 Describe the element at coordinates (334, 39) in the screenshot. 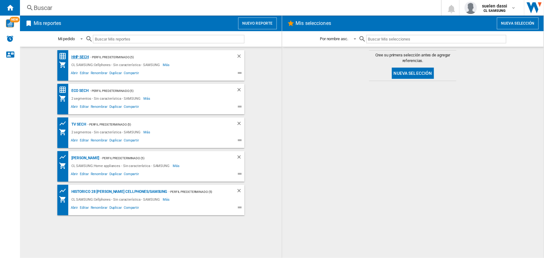

I see `div: Por nombre asc.` at that location.